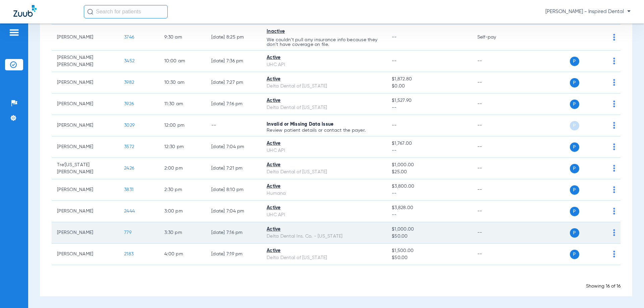 The width and height of the screenshot is (644, 308). Describe the element at coordinates (129, 82) in the screenshot. I see `span: 3982` at that location.